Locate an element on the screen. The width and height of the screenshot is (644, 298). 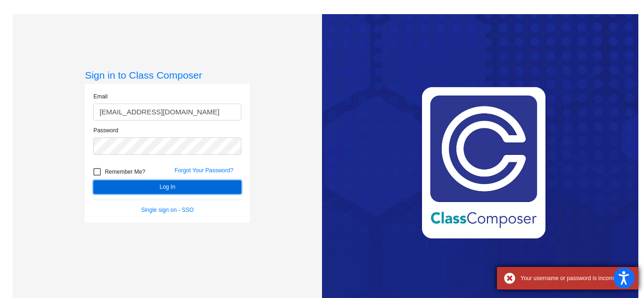
label: Password is located at coordinates (105, 130).